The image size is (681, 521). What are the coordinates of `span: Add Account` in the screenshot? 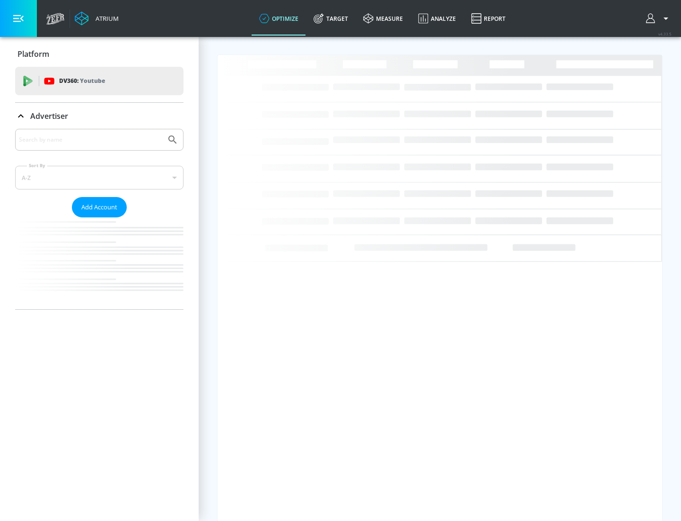 It's located at (99, 207).